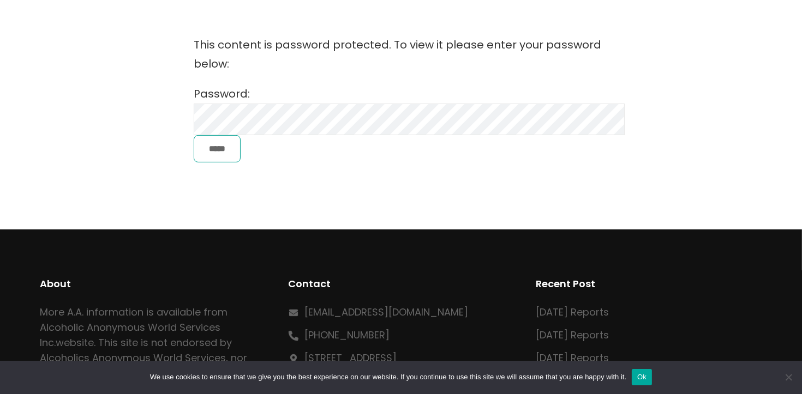 Image resolution: width=802 pixels, height=394 pixels. I want to click on span: No, so click(788, 378).